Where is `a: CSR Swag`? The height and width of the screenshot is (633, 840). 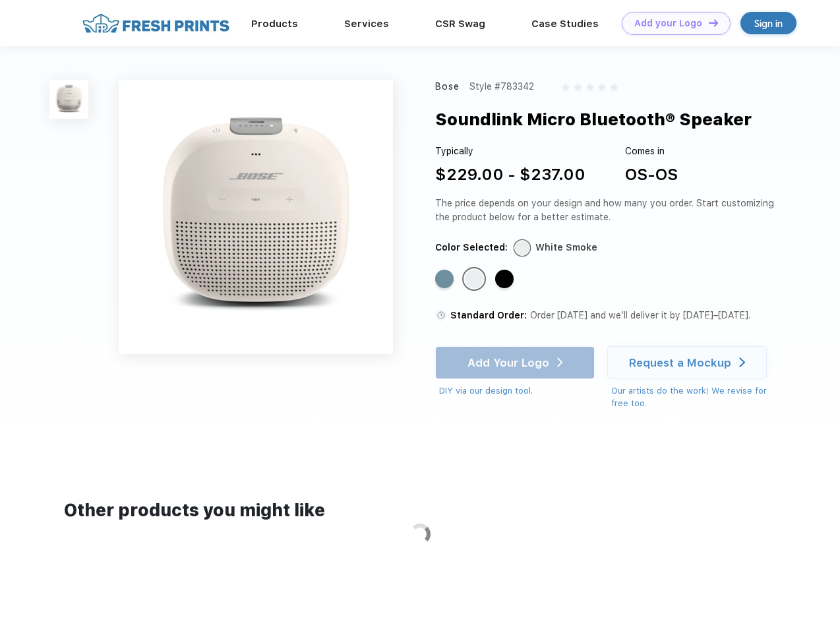
a: CSR Swag is located at coordinates (460, 24).